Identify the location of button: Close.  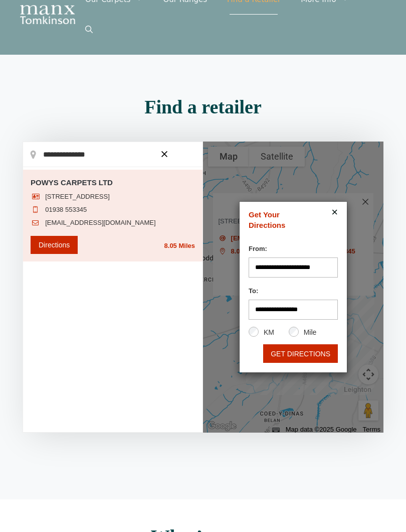
(334, 213).